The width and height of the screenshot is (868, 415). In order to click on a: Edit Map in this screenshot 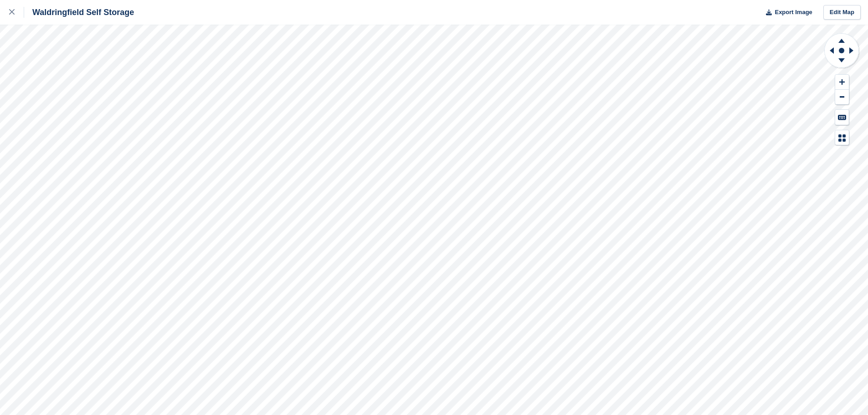, I will do `click(842, 12)`.